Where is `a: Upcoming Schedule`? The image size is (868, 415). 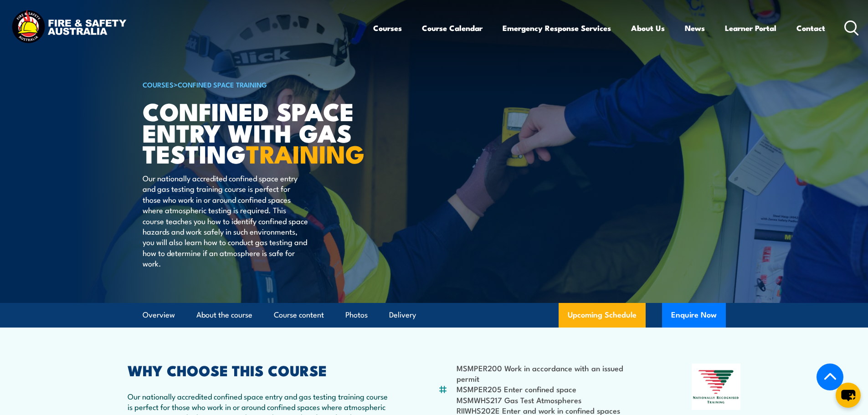
a: Upcoming Schedule is located at coordinates (602, 315).